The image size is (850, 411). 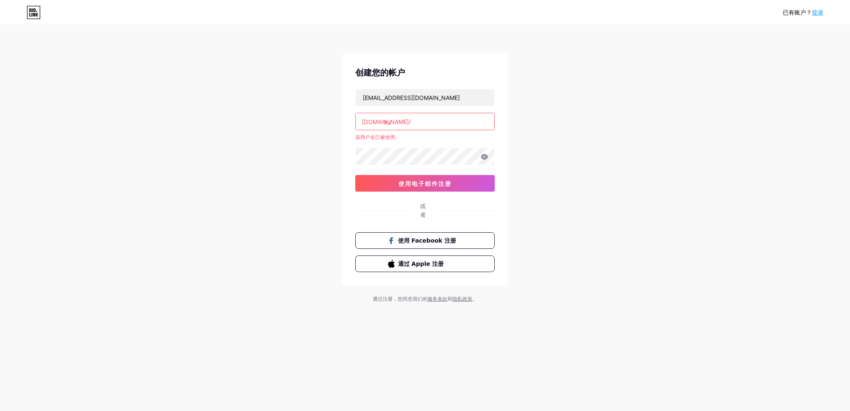 What do you see at coordinates (425, 183) in the screenshot?
I see `font: 使用电子邮件注册` at bounding box center [425, 183].